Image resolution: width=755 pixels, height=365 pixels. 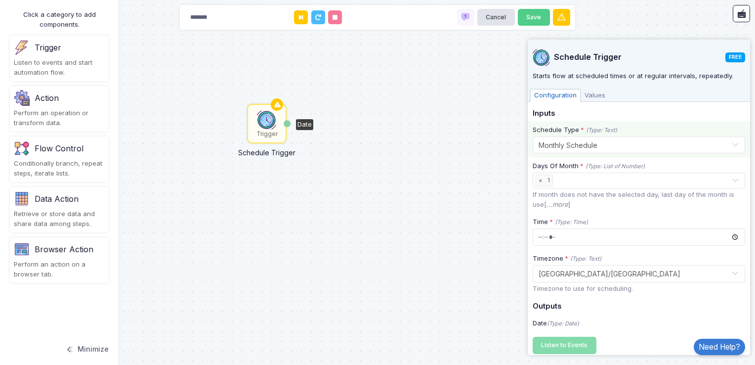 What do you see at coordinates (22, 98) in the screenshot?
I see `img: settings.png` at bounding box center [22, 98].